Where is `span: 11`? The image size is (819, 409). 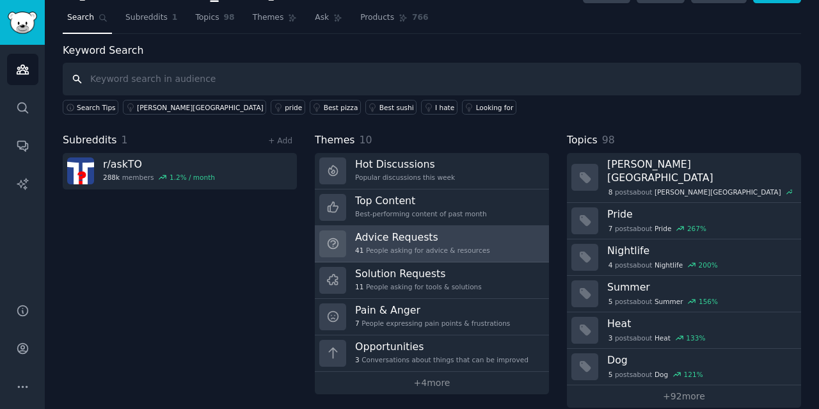 span: 11 is located at coordinates (359, 287).